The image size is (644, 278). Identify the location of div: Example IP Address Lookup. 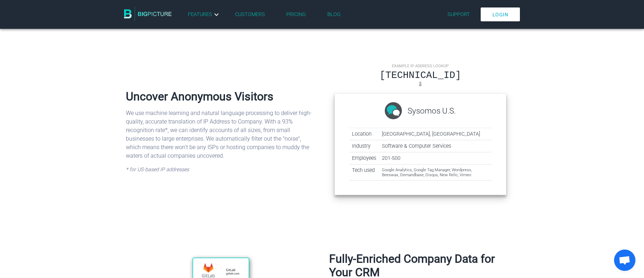
(421, 67).